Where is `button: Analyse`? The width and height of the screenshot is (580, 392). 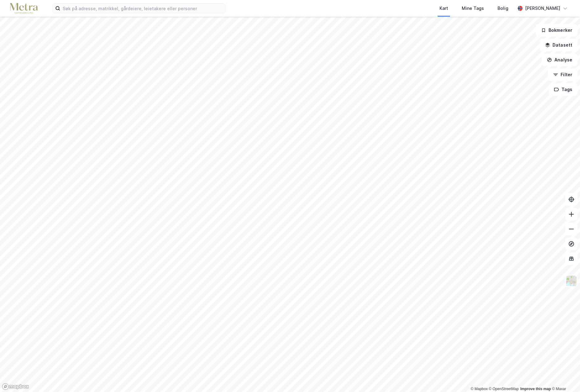 button: Analyse is located at coordinates (559, 60).